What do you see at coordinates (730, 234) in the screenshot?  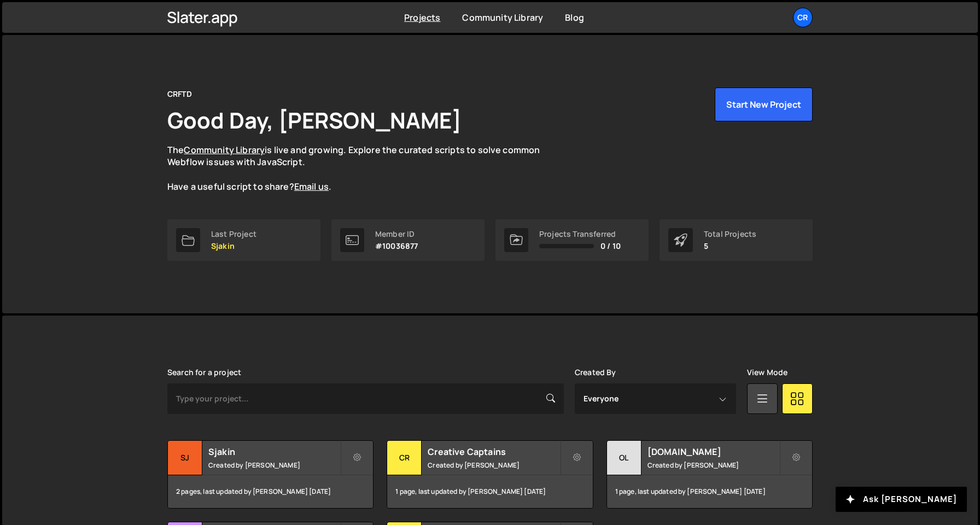 I see `div: Total Projects` at bounding box center [730, 234].